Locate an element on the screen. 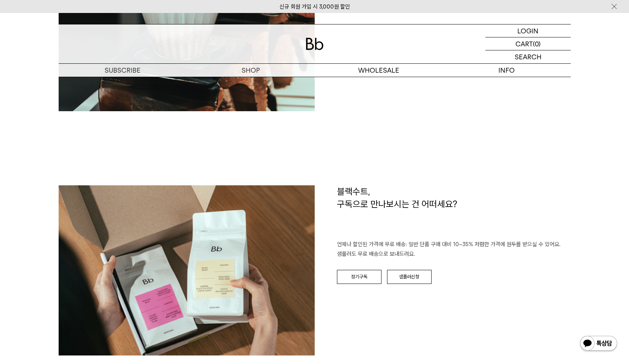 The image size is (629, 364). img: 카카오톡 채널 1:1 채팅 버튼 is located at coordinates (599, 344).